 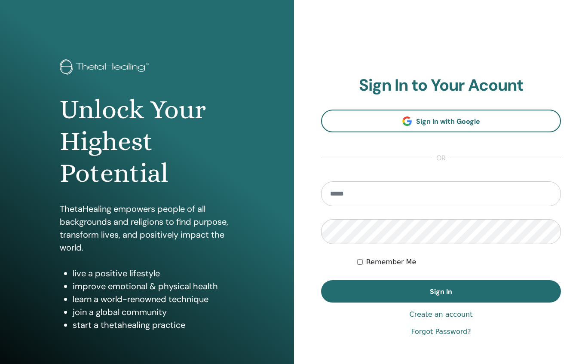 What do you see at coordinates (147, 228) in the screenshot?
I see `p: ThetaHealing empowers people of all backgrounds and religions to find purpose, transform lives, a...` at bounding box center [147, 228].